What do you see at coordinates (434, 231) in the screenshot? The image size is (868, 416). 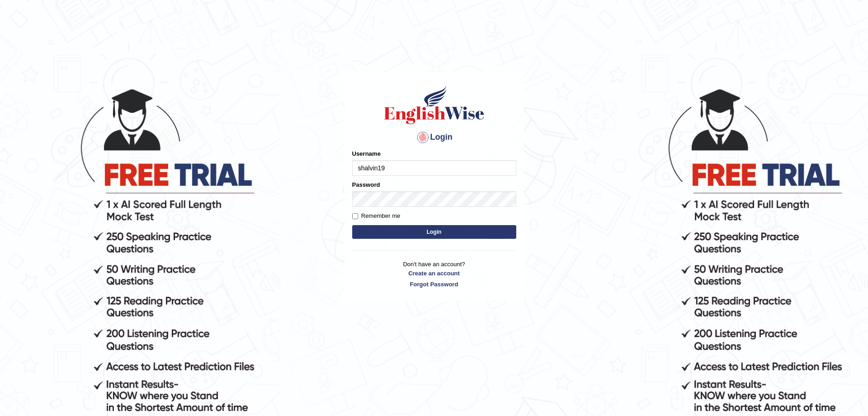 I see `button: Login` at bounding box center [434, 231].